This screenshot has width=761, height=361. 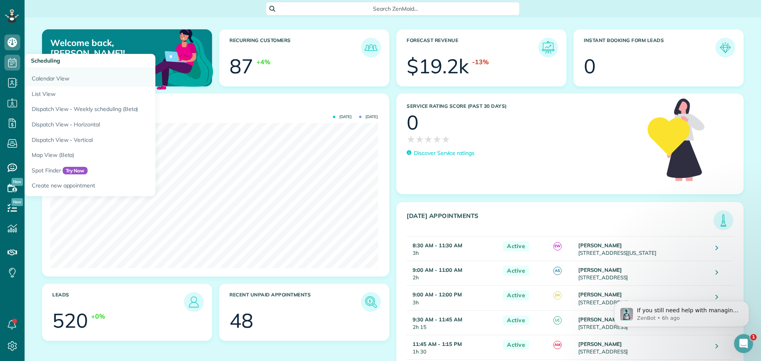 What do you see at coordinates (452, 273) in the screenshot?
I see `td: 2h` at bounding box center [452, 273].